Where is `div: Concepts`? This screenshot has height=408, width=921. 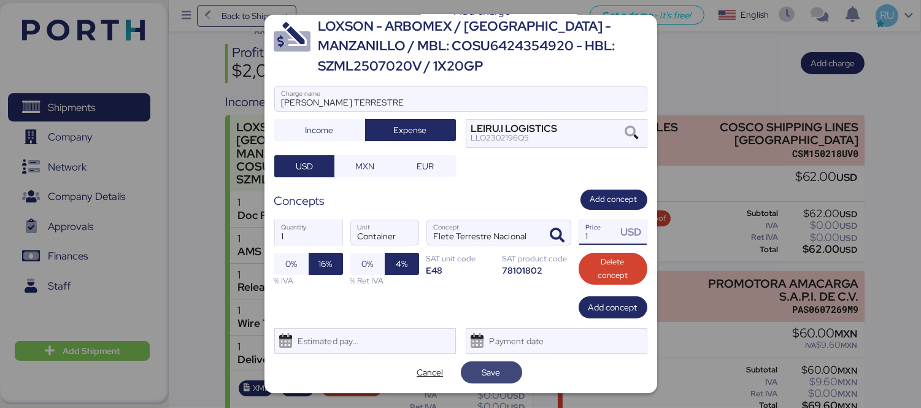
div: Concepts is located at coordinates (299, 201).